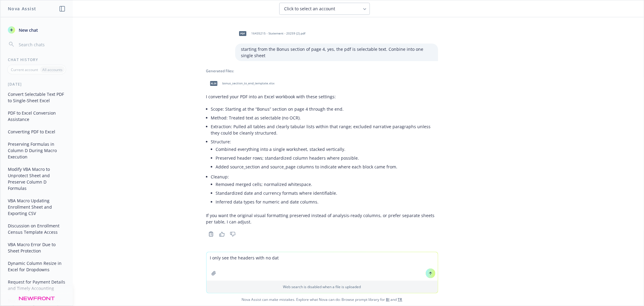 This screenshot has width=644, height=306. Describe the element at coordinates (400, 299) in the screenshot. I see `a: TR` at that location.